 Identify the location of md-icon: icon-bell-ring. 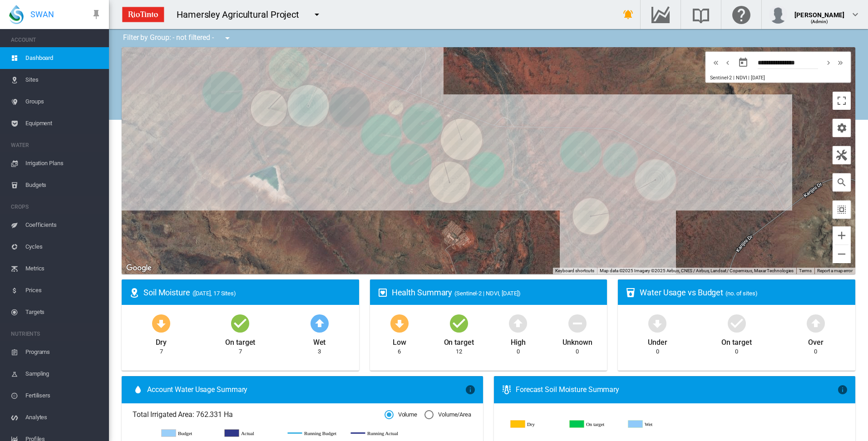
(628, 15).